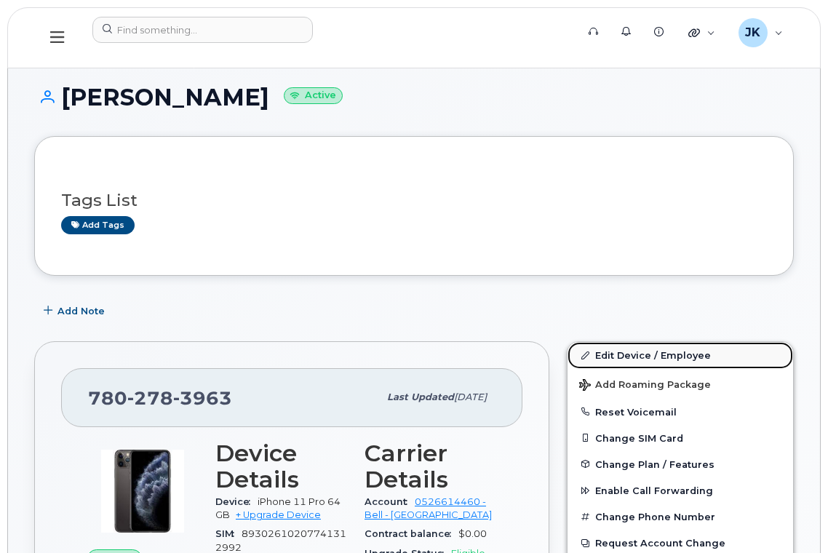  Describe the element at coordinates (654, 490) in the screenshot. I see `span: Enable Call Forwarding` at that location.